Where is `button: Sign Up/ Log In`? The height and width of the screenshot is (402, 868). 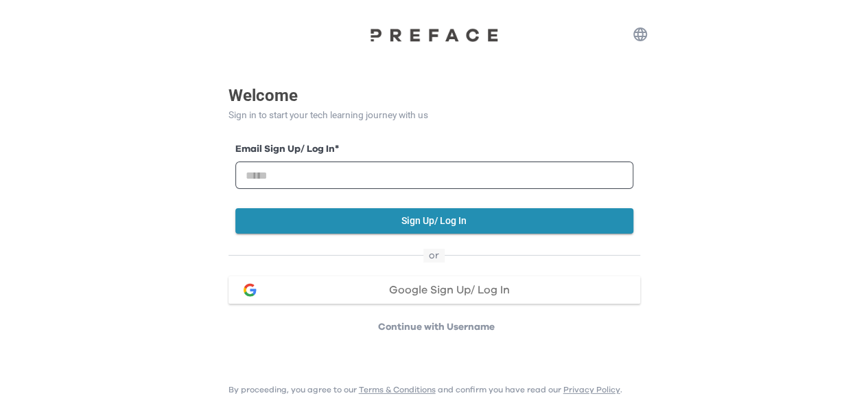
button: Sign Up/ Log In is located at coordinates (434, 220).